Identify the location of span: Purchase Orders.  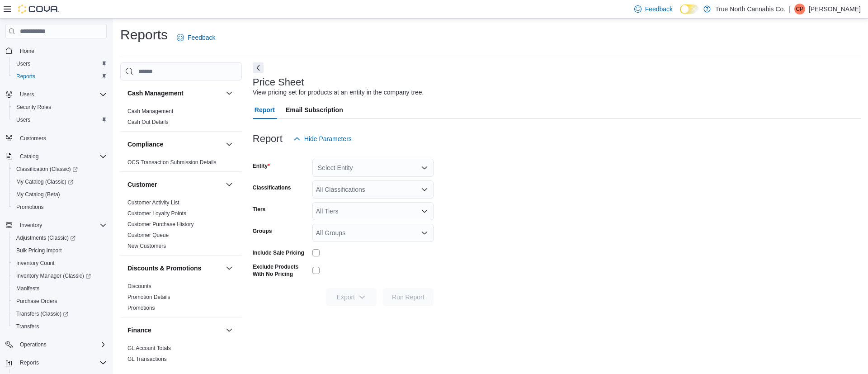
(59, 302).